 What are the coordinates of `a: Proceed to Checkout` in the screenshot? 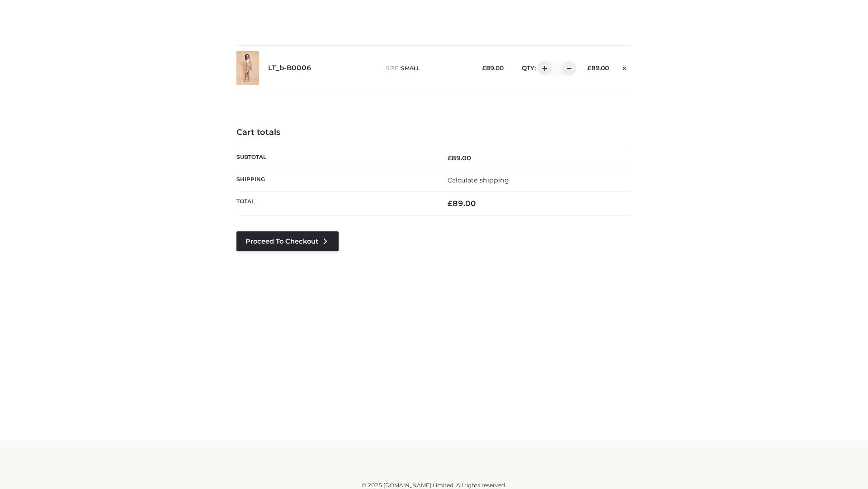 It's located at (288, 241).